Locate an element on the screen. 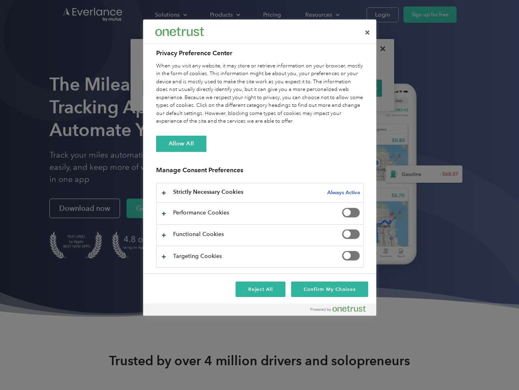  div: Privacy Preference Center is located at coordinates (260, 167).